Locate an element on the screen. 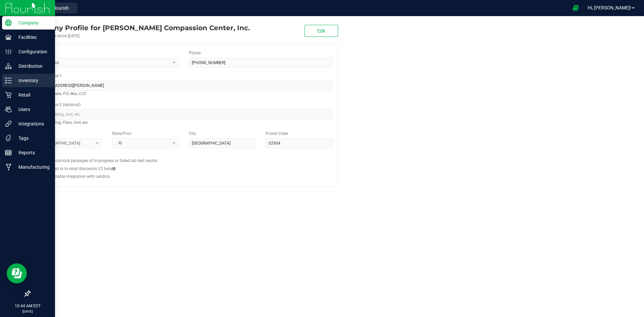 The height and width of the screenshot is (317, 644). p: Company is located at coordinates (32, 23).